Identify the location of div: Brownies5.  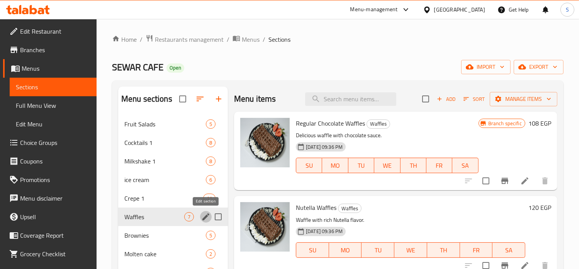
(173, 235).